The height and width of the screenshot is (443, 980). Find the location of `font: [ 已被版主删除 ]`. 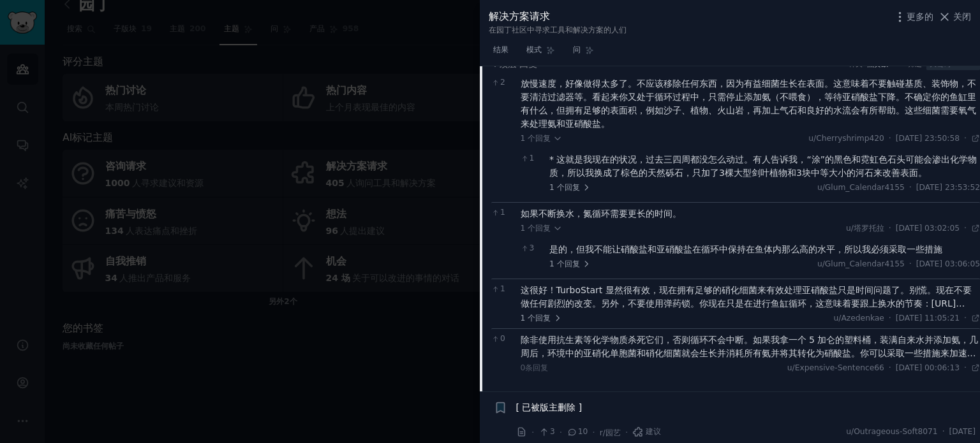

font: [ 已被版主删除 ] is located at coordinates (550, 407).